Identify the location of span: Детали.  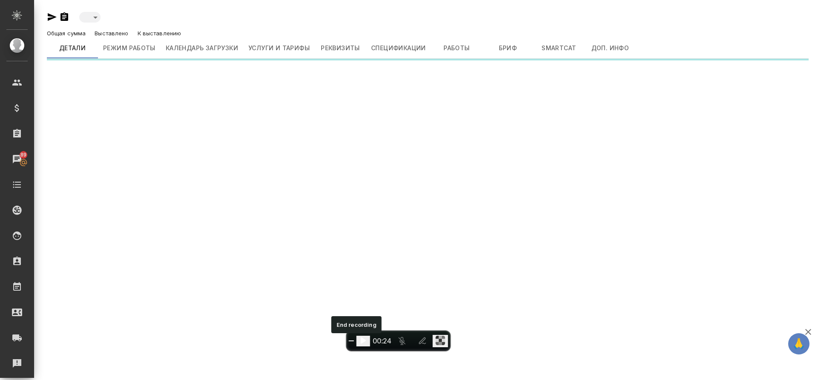
(72, 48).